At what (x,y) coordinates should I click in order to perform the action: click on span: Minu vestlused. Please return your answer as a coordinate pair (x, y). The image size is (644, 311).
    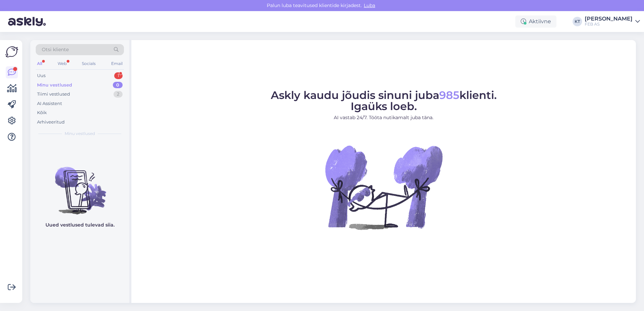
    Looking at the image, I should click on (80, 134).